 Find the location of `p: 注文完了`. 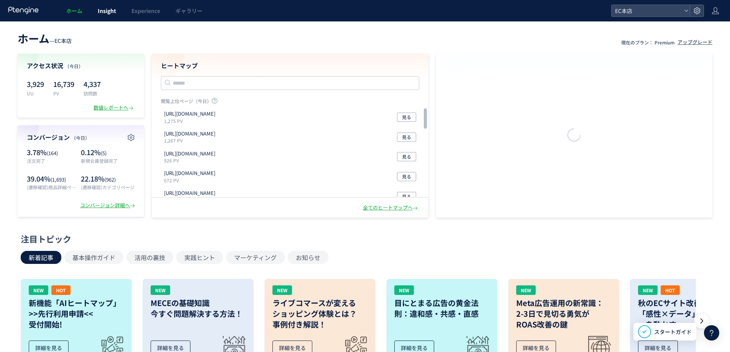

p: 注文完了 is located at coordinates (52, 160).